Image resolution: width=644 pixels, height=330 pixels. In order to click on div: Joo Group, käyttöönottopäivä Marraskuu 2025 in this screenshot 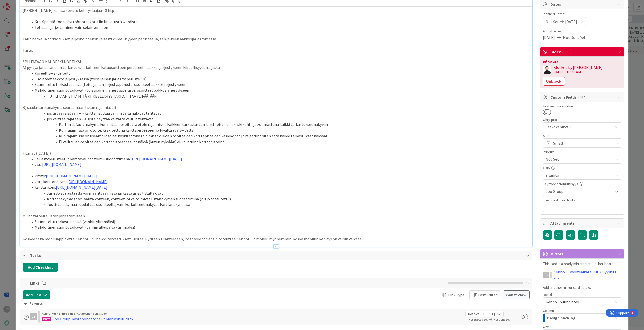, I will do `click(93, 319)`.